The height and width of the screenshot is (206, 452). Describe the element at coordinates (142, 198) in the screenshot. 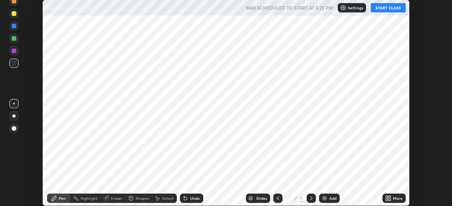

I see `div: Shapes` at that location.